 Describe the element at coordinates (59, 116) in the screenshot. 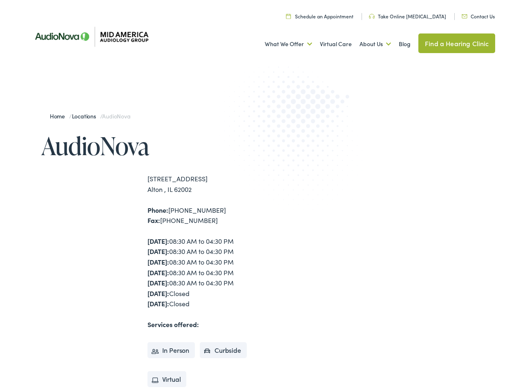

I see `a: Home` at that location.